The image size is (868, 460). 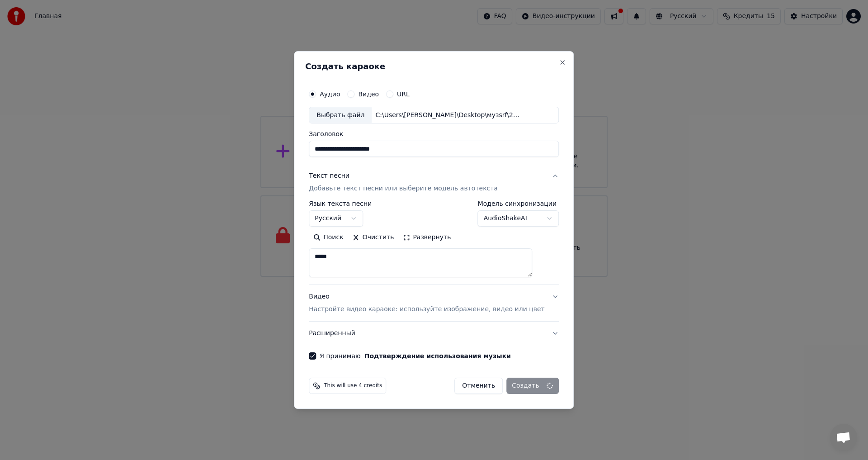 What do you see at coordinates (434, 334) in the screenshot?
I see `button: Расширенный` at bounding box center [434, 334].